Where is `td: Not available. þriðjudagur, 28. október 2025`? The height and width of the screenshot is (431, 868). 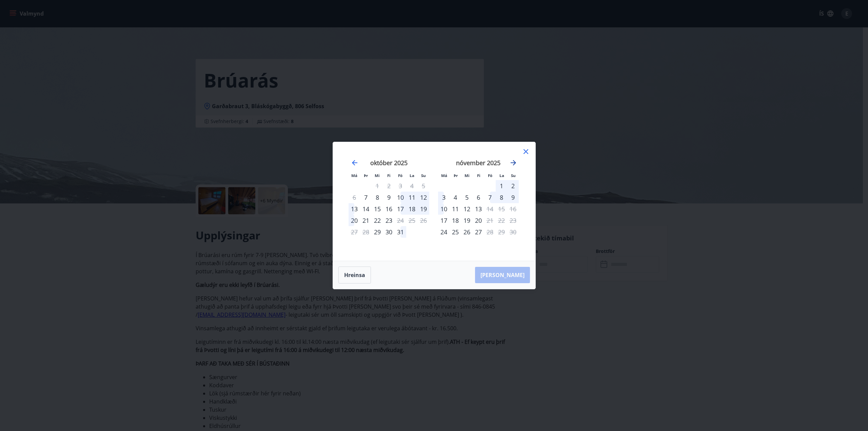 td: Not available. þriðjudagur, 28. október 2025 is located at coordinates (366, 232).